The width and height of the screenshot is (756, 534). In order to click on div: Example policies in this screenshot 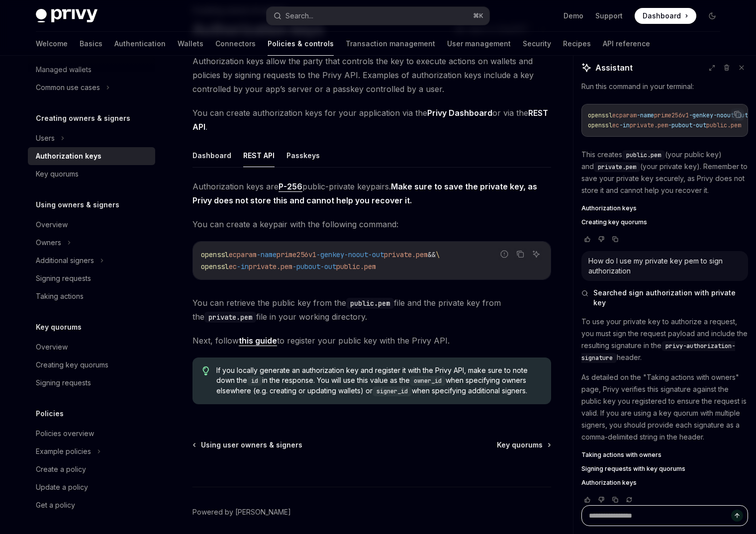, I will do `click(64, 451)`.